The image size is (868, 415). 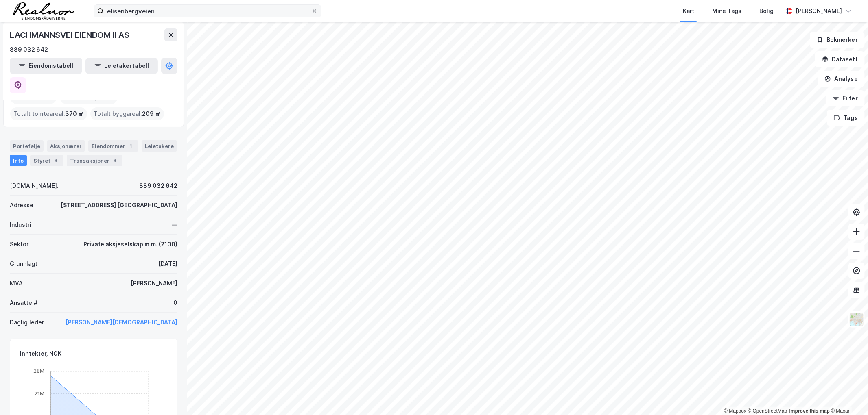 What do you see at coordinates (24, 264) in the screenshot?
I see `div: Grunnlagt` at bounding box center [24, 264].